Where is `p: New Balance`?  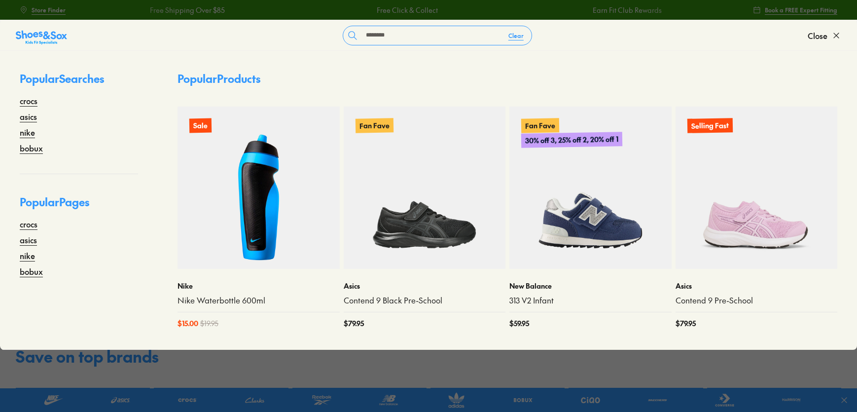
p: New Balance is located at coordinates (590, 285).